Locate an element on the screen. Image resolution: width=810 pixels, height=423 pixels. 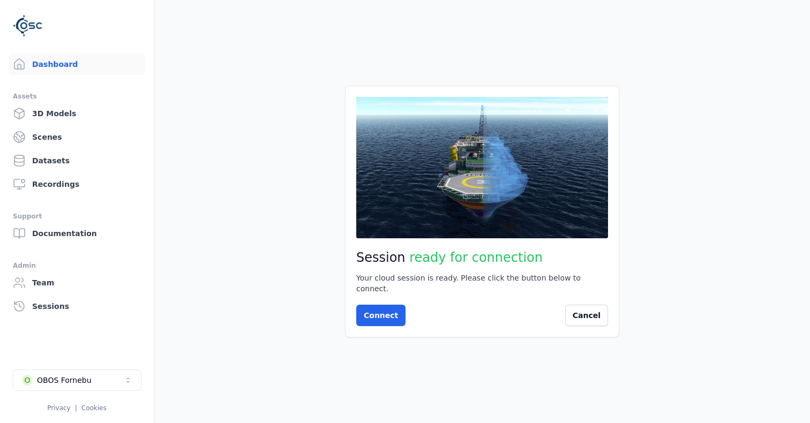
a: Cookies is located at coordinates (94, 408).